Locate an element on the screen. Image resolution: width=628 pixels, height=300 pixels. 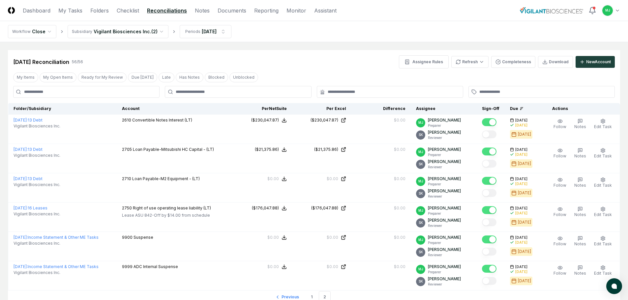
span: 2710 is located at coordinates (127, 179).